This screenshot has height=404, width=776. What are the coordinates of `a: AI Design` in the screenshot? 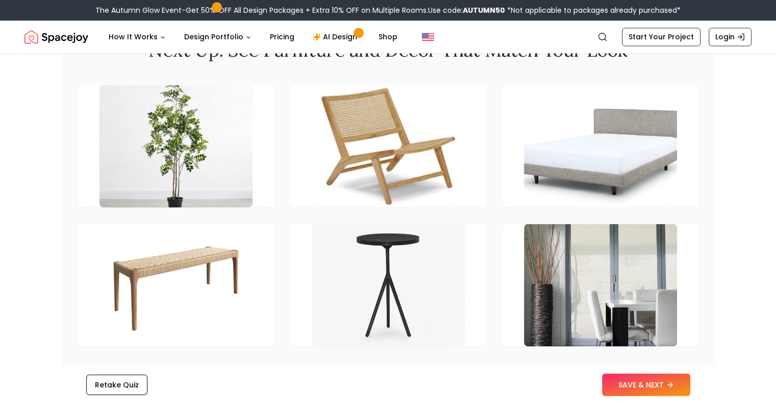 It's located at (336, 37).